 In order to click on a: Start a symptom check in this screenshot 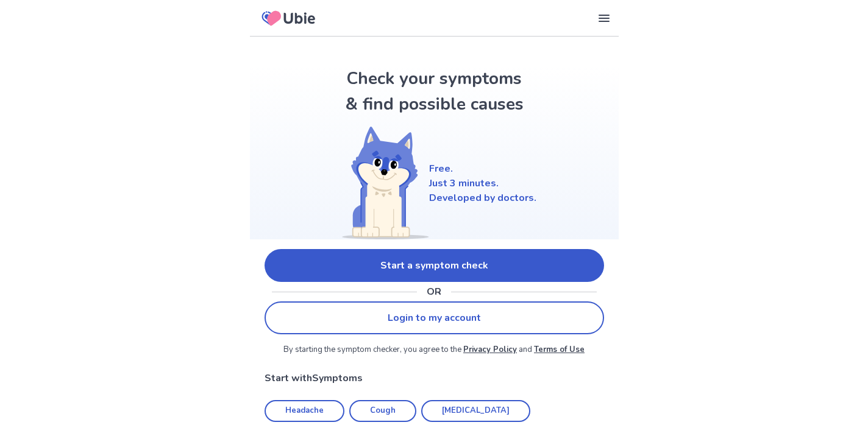, I will do `click(434, 265)`.